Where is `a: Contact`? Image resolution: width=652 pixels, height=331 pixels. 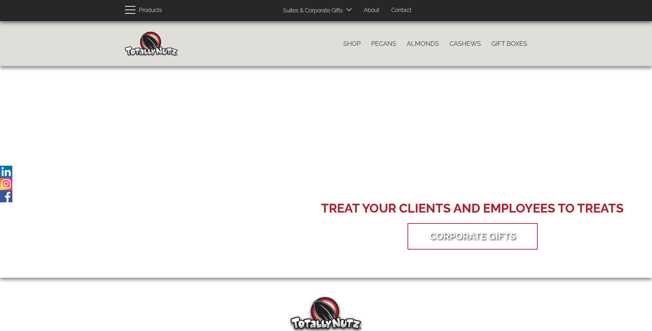
a: Contact is located at coordinates (401, 10).